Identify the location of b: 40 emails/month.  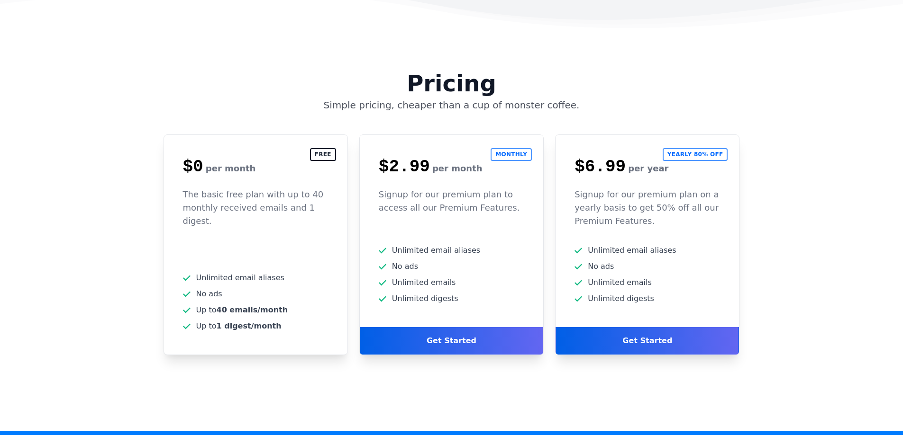
(252, 310).